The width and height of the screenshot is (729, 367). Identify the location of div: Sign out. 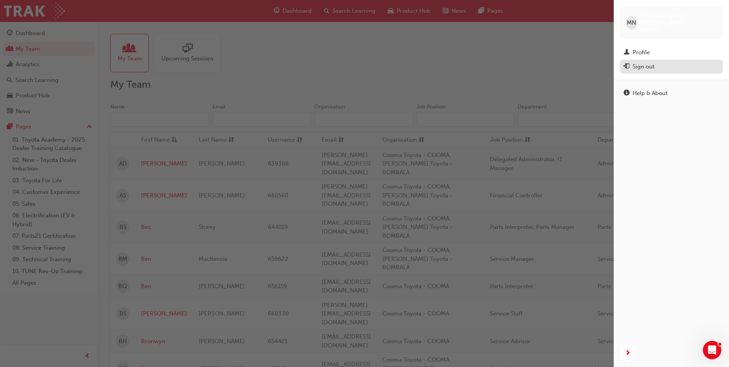
(643, 66).